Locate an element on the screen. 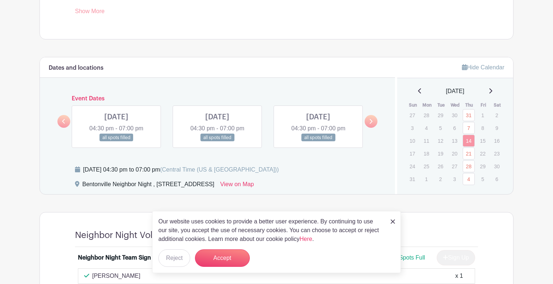 This screenshot has height=284, width=553. a: 21 is located at coordinates (468, 154).